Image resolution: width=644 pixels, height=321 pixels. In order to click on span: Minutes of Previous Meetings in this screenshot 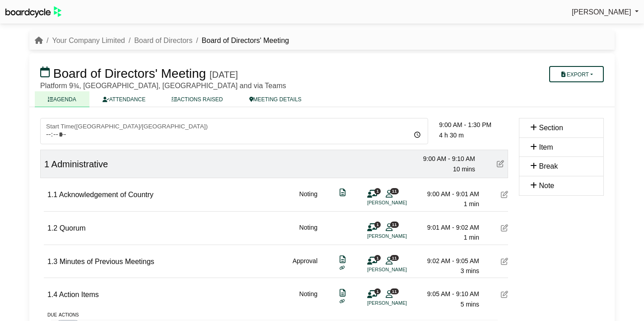, I will do `click(107, 261)`.